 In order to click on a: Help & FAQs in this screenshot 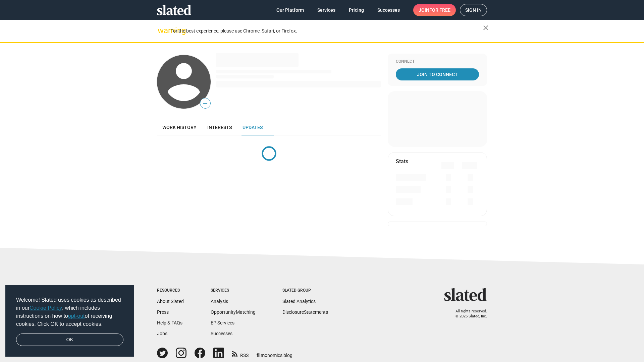, I will do `click(169, 323)`.